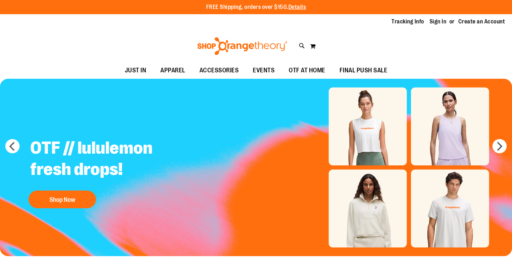 This screenshot has width=512, height=276. I want to click on a: Tracking Info, so click(407, 22).